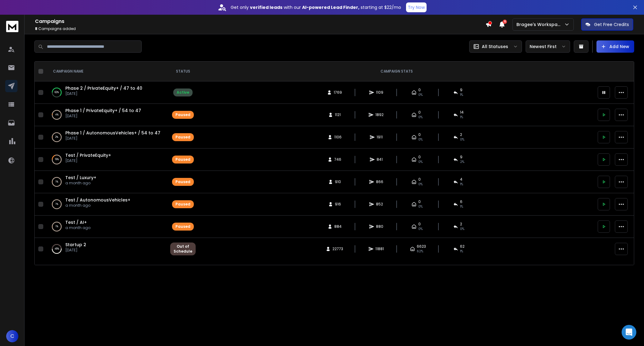  What do you see at coordinates (461, 202) in the screenshot?
I see `span: 6` at bounding box center [461, 202].